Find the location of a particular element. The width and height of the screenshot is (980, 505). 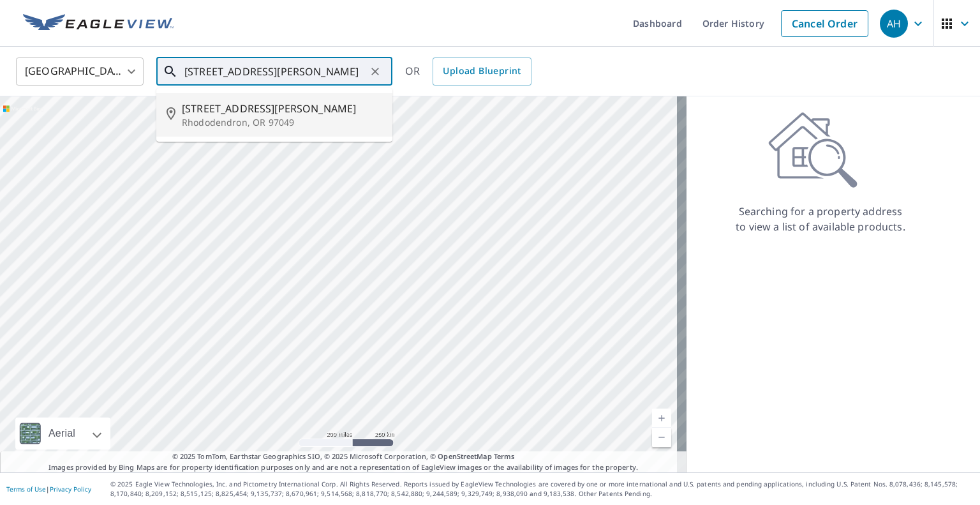

a: OpenStreetMap is located at coordinates (465, 455).